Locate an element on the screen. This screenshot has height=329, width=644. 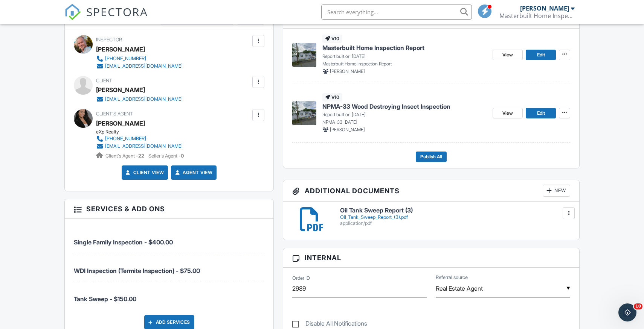
div: New is located at coordinates (557, 191).